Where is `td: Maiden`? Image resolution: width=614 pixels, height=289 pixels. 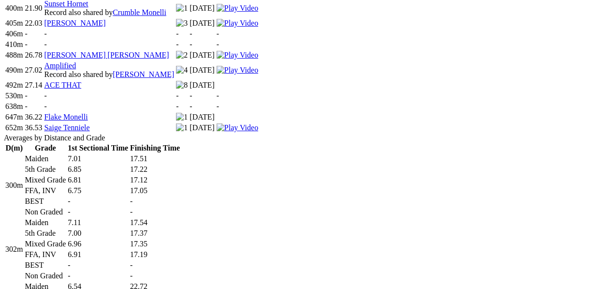 td: Maiden is located at coordinates (45, 159).